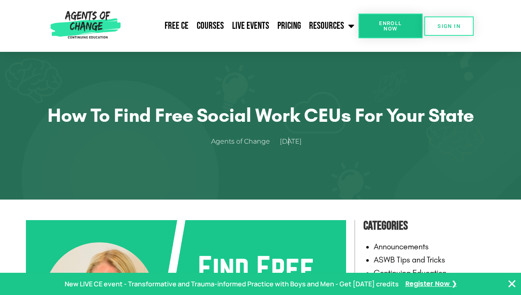 The image size is (521, 295). What do you see at coordinates (410, 260) in the screenshot?
I see `a: ASWB Tips and Tricks` at bounding box center [410, 260].